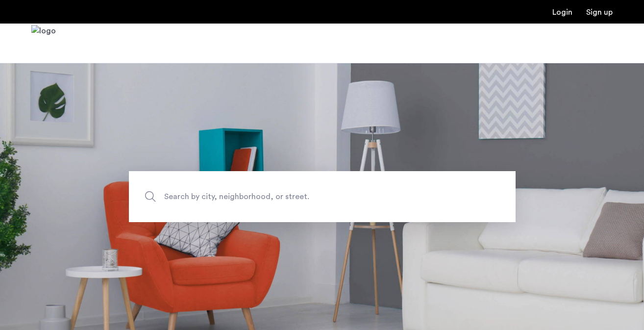 The height and width of the screenshot is (330, 644). Describe the element at coordinates (322, 196) in the screenshot. I see `input: Apartment Search` at that location.